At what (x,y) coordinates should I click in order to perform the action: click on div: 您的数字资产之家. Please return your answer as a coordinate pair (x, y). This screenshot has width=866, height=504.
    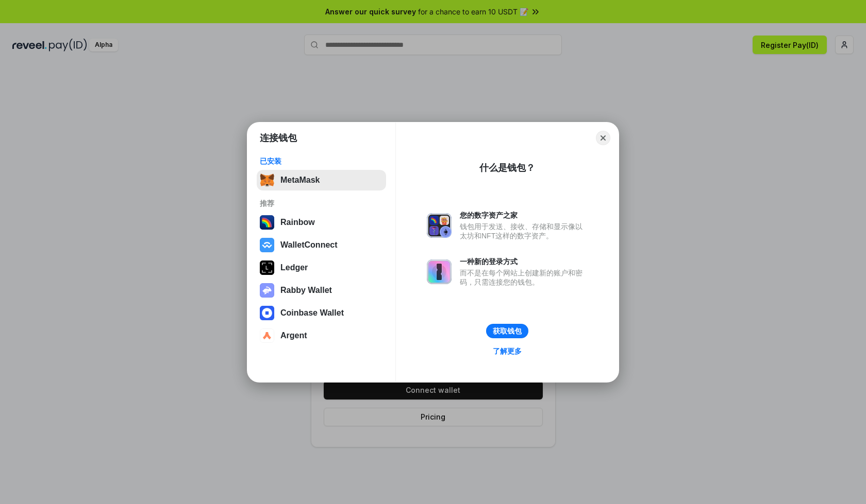
    Looking at the image, I should click on (523, 215).